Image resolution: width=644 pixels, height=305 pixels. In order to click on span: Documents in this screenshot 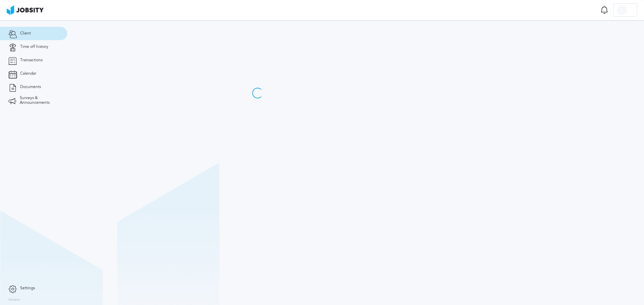, I will do `click(30, 87)`.